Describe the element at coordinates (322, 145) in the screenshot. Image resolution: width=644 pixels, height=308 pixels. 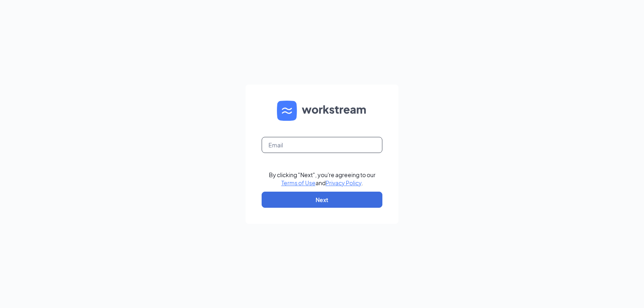
I see `input: Email` at that location.